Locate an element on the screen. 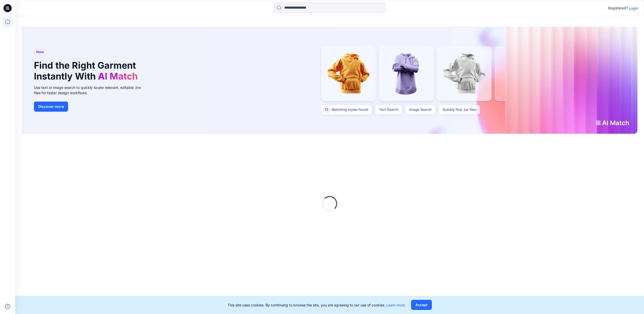 This screenshot has width=644, height=314. a: Discover more is located at coordinates (51, 107).